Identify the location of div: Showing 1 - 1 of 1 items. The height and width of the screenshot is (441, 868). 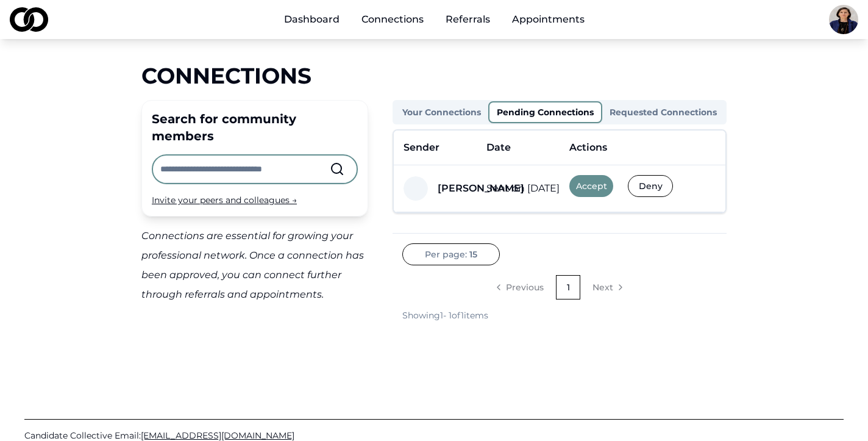
(445, 315).